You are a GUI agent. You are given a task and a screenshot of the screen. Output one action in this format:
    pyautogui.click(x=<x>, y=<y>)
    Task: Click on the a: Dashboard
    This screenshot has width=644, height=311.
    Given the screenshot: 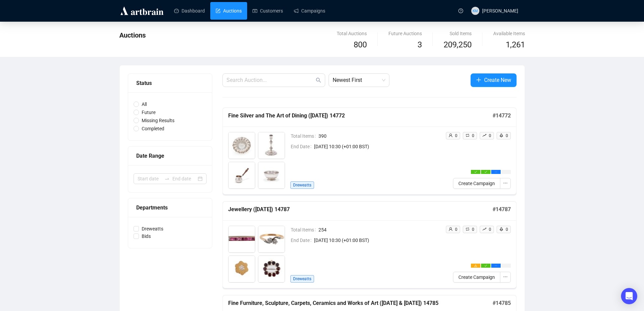 What is the action you would take?
    pyautogui.click(x=189, y=11)
    